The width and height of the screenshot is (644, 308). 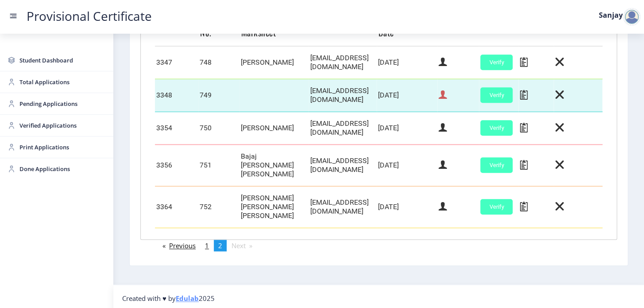 I want to click on span: Created with ♥ by 2025, so click(x=168, y=298).